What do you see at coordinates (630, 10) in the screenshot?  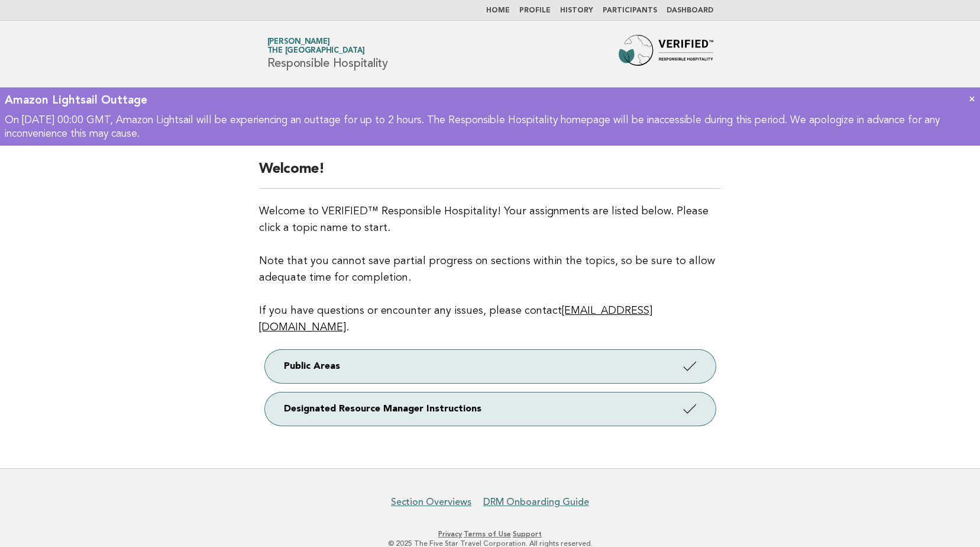 I see `a: Participants` at bounding box center [630, 10].